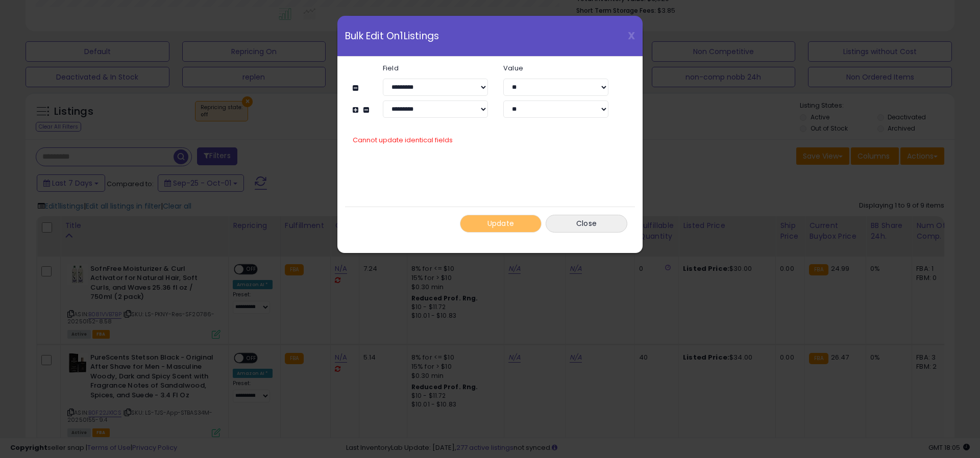  I want to click on span: Bulk Edit On 1 Listings, so click(392, 36).